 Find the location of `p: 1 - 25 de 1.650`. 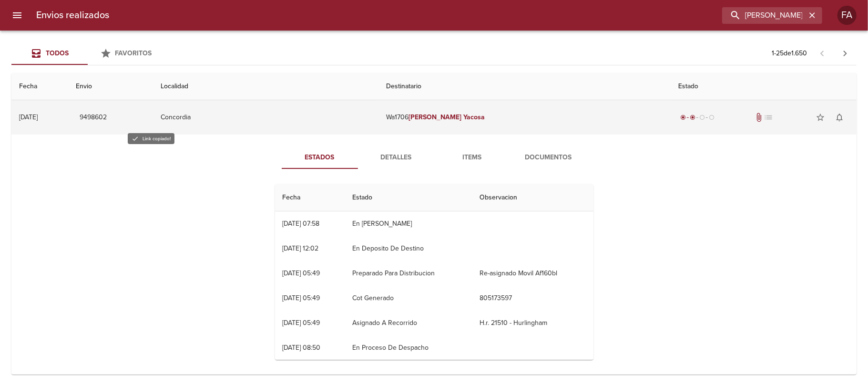

p: 1 - 25 de 1.650 is located at coordinates (789, 53).